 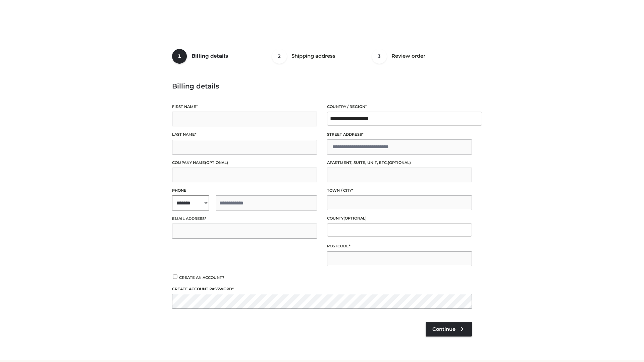 I want to click on label: Apartment, suite, unit, etc., so click(x=400, y=163).